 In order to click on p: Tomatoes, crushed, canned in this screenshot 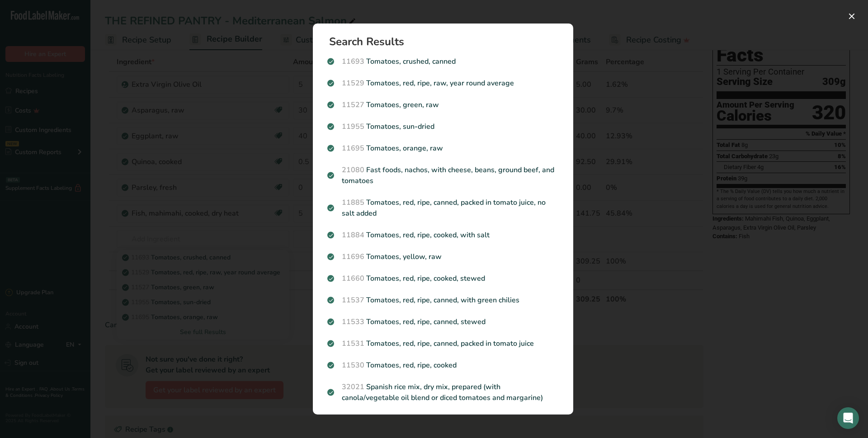, I will do `click(443, 62)`.